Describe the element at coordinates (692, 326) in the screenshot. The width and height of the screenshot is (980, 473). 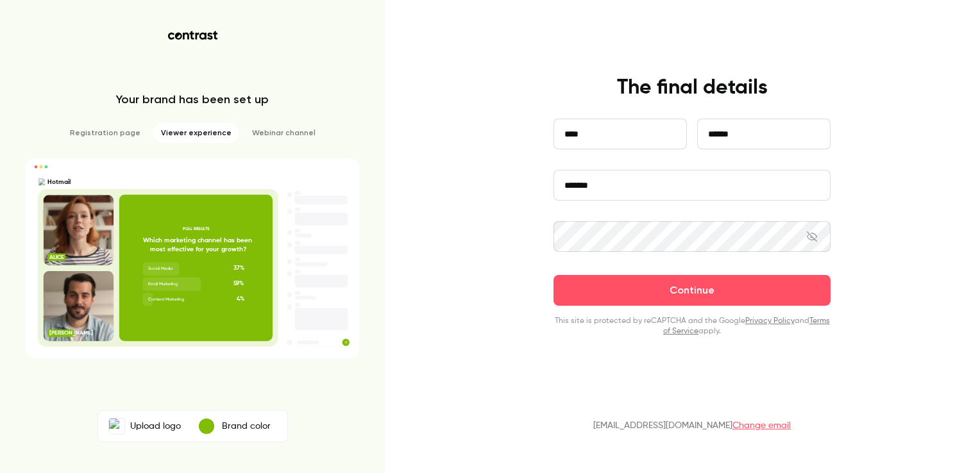
I see `p: This site is protected by reCAPTCHA and the Google and apply.` at that location.